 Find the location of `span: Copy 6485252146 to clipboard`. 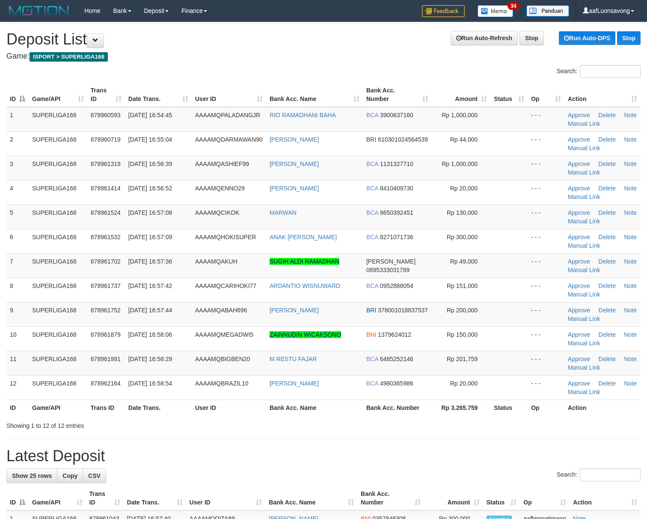

span: Copy 6485252146 to clipboard is located at coordinates (396, 359).